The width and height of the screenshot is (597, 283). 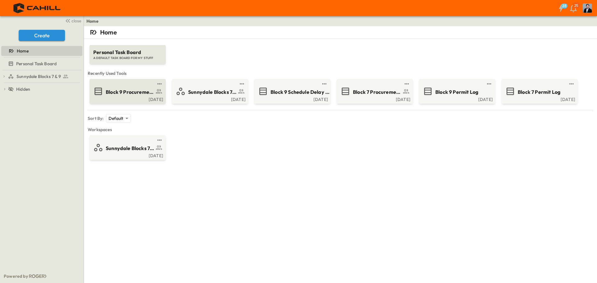 What do you see at coordinates (374, 91) in the screenshot?
I see `a: Block 7 Procurement Log` at bounding box center [374, 91].